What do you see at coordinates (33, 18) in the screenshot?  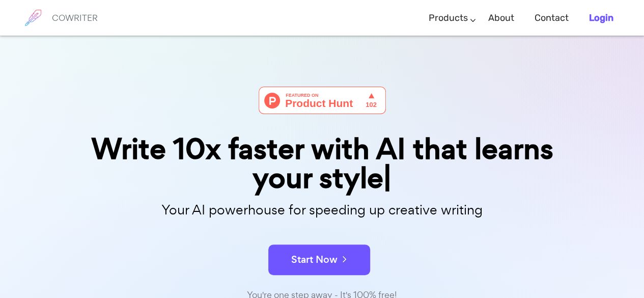 I see `img: brand logo` at bounding box center [33, 18].